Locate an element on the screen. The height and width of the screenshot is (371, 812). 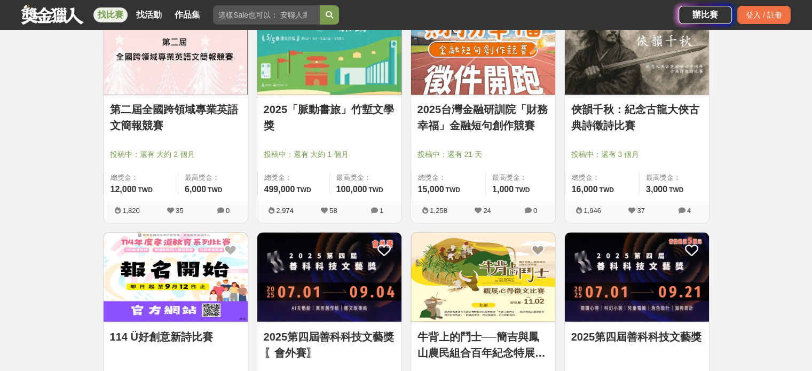
input: 這樣Sale也可以： 安聯人壽創意銷售法募集 is located at coordinates (266, 15).